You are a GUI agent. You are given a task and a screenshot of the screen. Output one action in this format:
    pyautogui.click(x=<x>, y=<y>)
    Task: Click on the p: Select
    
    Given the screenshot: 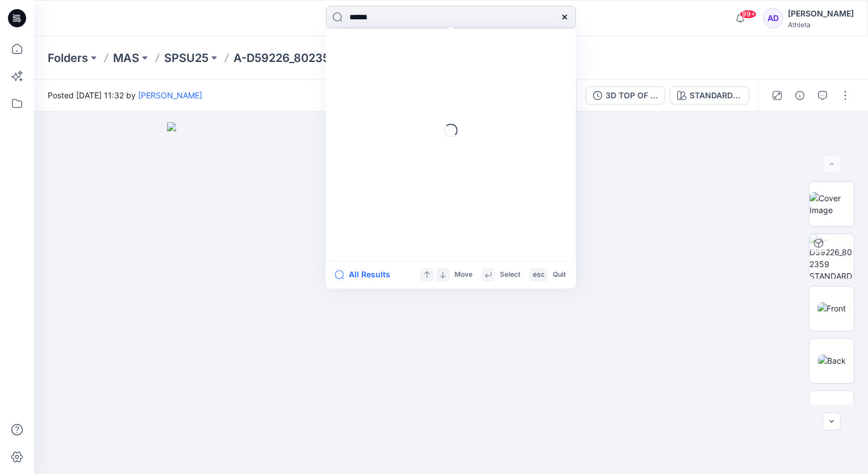 What is the action you would take?
    pyautogui.click(x=510, y=275)
    